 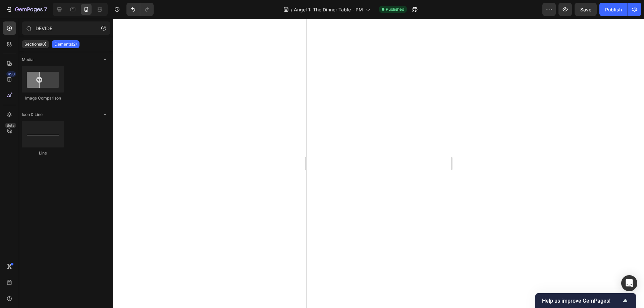 I want to click on span: Save, so click(x=586, y=9).